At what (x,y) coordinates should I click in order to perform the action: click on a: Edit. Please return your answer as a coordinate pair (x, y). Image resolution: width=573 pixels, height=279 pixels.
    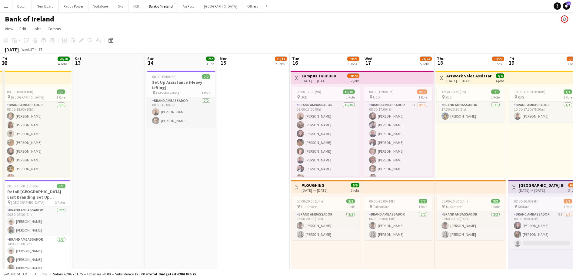
    Looking at the image, I should click on (23, 29).